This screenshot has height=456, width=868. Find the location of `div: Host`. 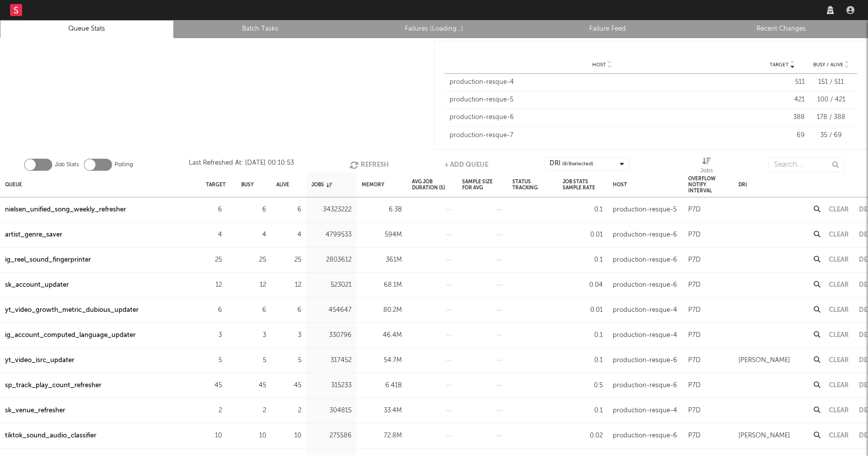

div: Host is located at coordinates (620, 184).